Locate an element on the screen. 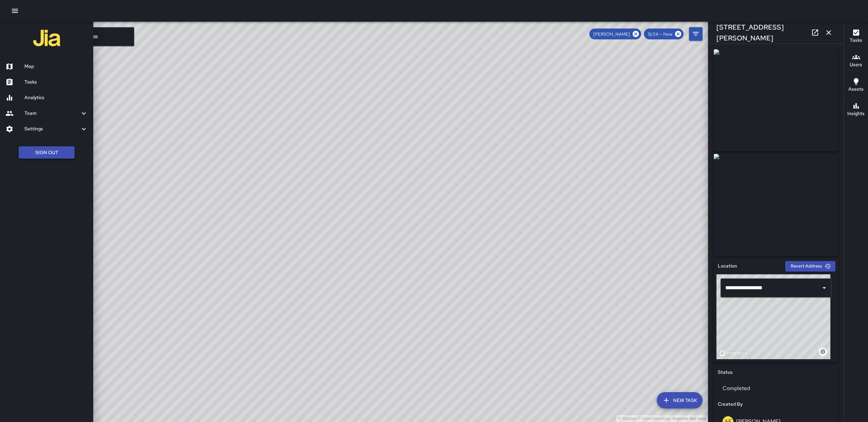 The height and width of the screenshot is (422, 868). h6: Insights is located at coordinates (856, 114).